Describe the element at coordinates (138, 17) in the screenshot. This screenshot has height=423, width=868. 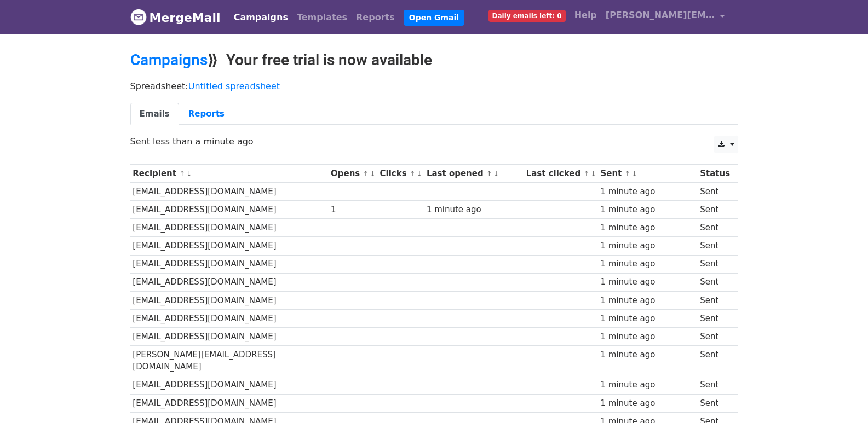
I see `img: MergeMail logo` at that location.